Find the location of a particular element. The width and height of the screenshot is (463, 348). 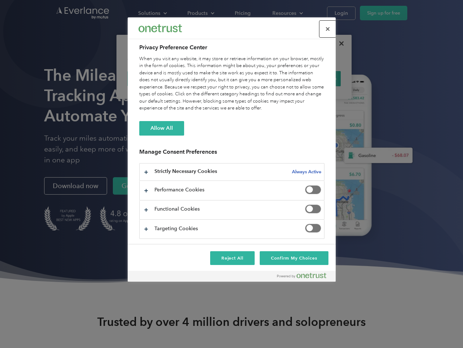

div: Privacy Preference Center is located at coordinates (232, 149).